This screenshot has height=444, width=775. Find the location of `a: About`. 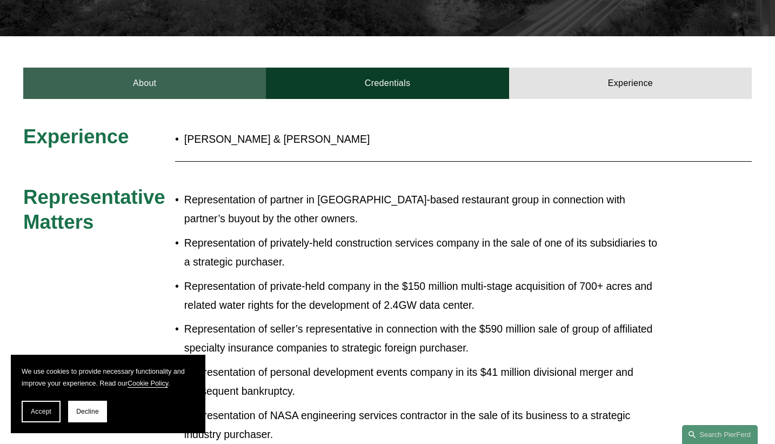

a: About is located at coordinates (144, 83).